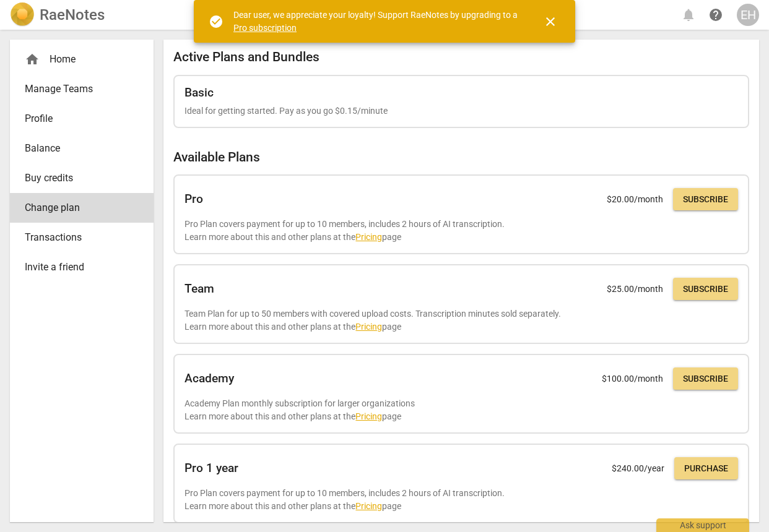 This screenshot has height=532, width=769. What do you see at coordinates (715, 15) in the screenshot?
I see `span: help` at bounding box center [715, 15].